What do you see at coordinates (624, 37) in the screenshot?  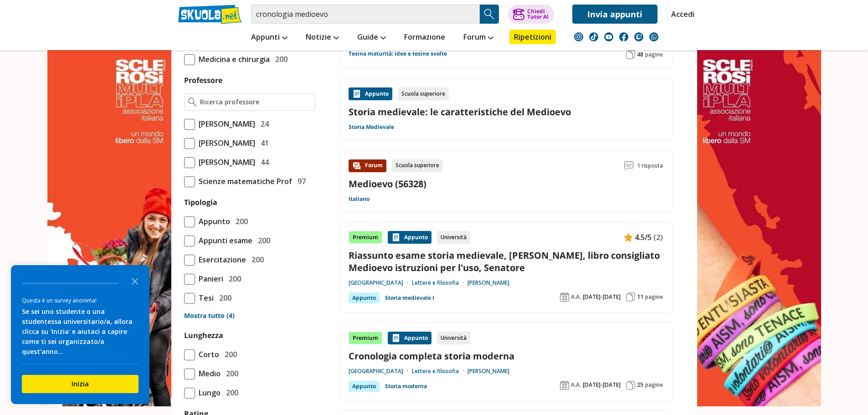 I see `img: facebook` at bounding box center [624, 37].